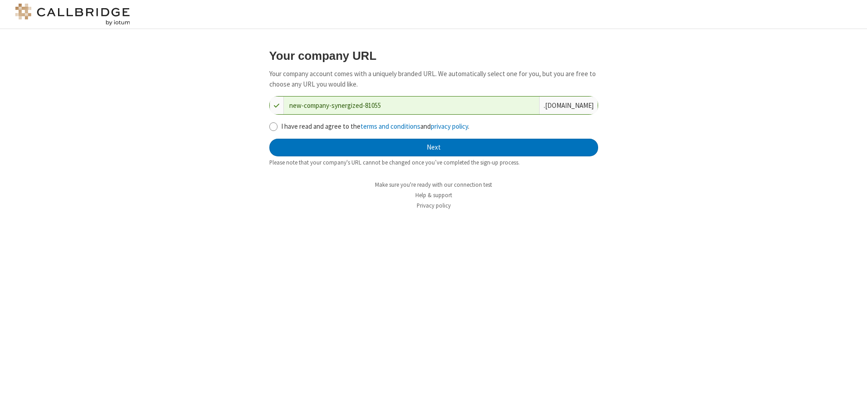 The width and height of the screenshot is (867, 412). Describe the element at coordinates (433, 205) in the screenshot. I see `a: Privacy policy` at that location.